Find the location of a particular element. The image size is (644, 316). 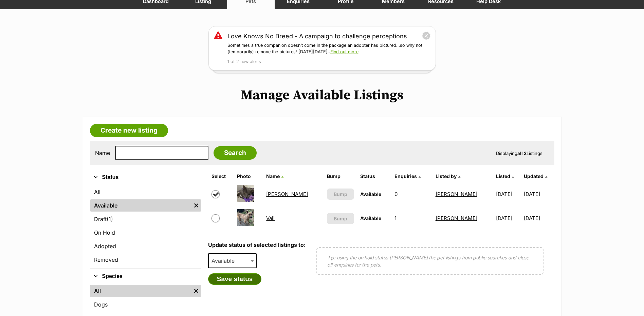

input: Search is located at coordinates (235, 152).